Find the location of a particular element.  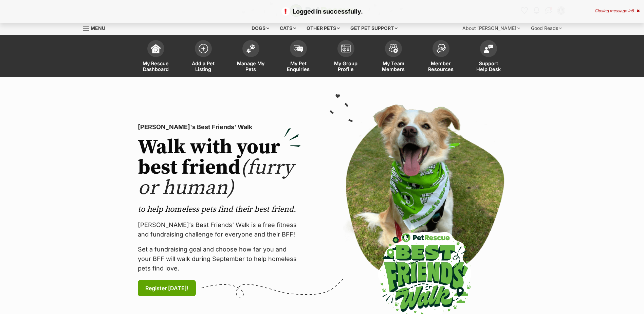

a: Support Help Desk is located at coordinates (488, 57).